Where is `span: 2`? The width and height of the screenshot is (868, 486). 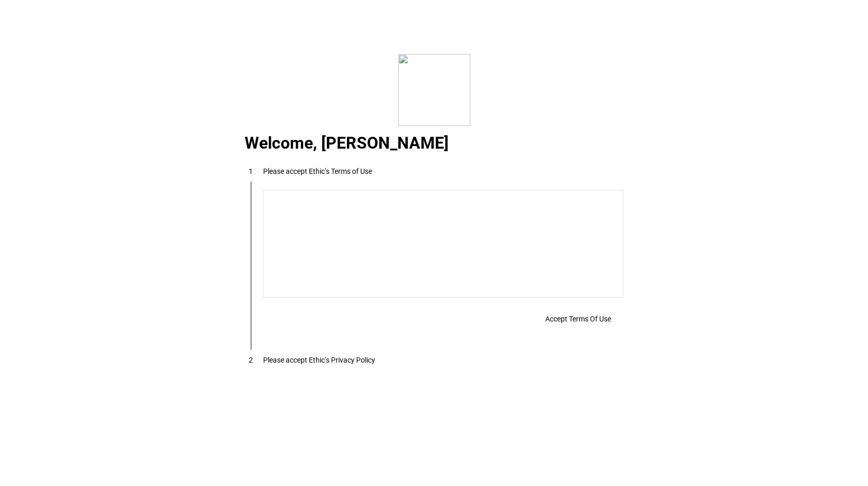 span: 2 is located at coordinates (251, 360).